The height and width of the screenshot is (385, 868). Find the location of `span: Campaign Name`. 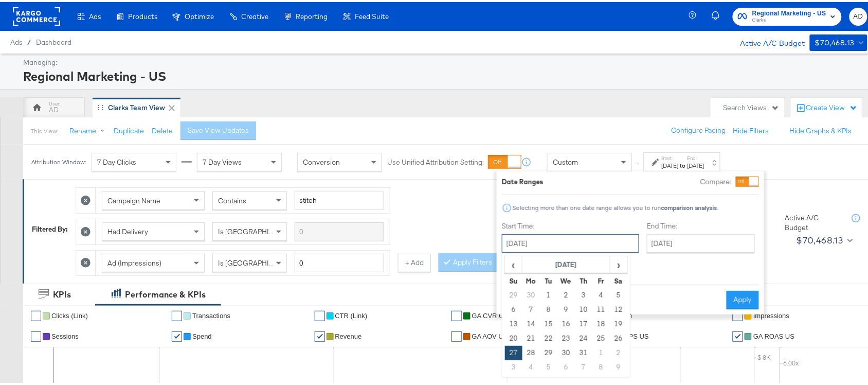

span: Campaign Name is located at coordinates (133, 199).